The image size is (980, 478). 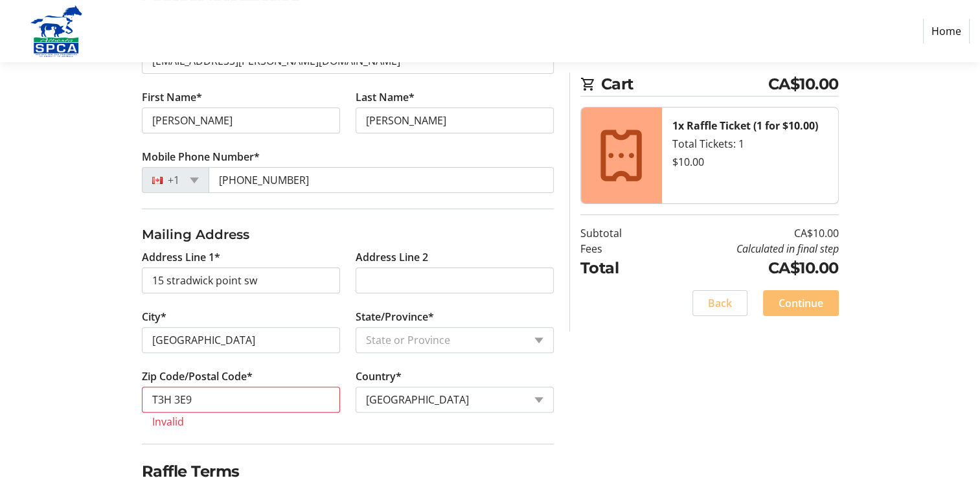 I want to click on input: Zip or Postal Code, so click(x=241, y=399).